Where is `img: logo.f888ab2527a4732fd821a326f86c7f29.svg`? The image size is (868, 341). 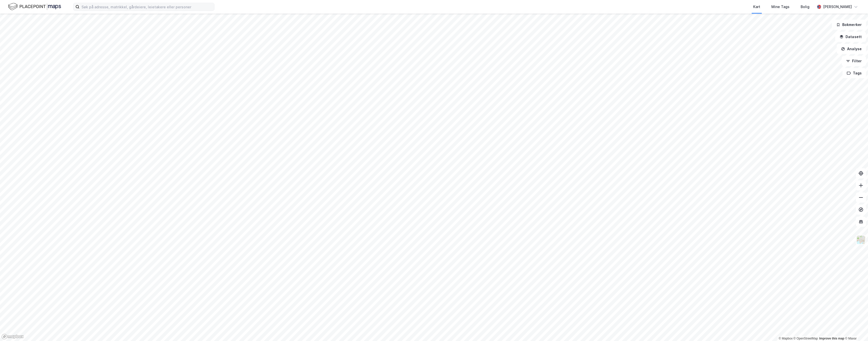
img: logo.f888ab2527a4732fd821a326f86c7f29.svg is located at coordinates (34, 7).